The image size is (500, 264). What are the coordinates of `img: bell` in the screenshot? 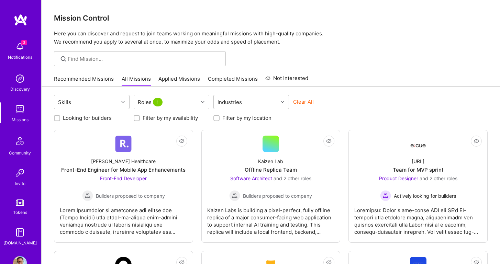 It's located at (20, 47).